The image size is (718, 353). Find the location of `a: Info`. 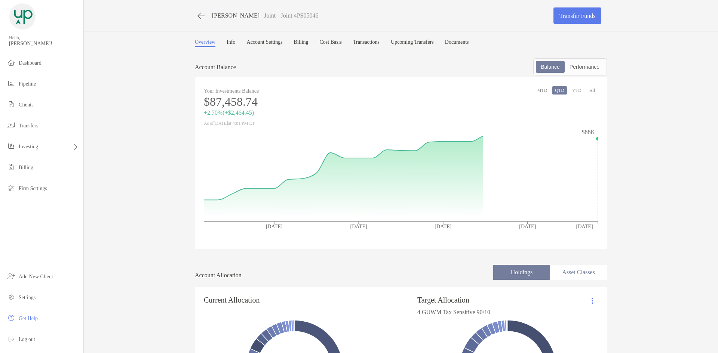

a: Info is located at coordinates (231, 43).